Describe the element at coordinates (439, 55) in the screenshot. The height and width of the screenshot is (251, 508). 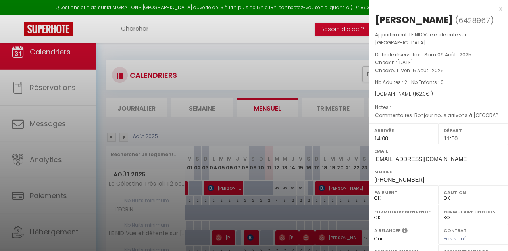
I see `p: Date de réservation :` at that location.